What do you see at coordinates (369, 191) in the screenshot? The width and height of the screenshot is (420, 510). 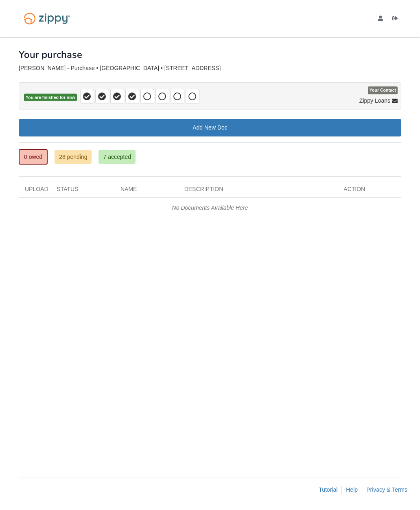 I see `div: Action` at bounding box center [369, 191].